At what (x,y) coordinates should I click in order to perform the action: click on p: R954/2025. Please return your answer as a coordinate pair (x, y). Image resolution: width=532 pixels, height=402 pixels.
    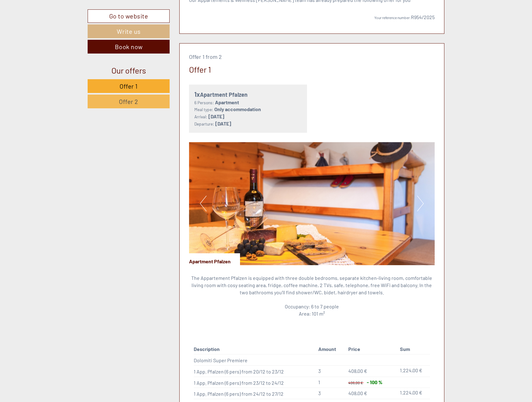
    Looking at the image, I should click on (312, 14).